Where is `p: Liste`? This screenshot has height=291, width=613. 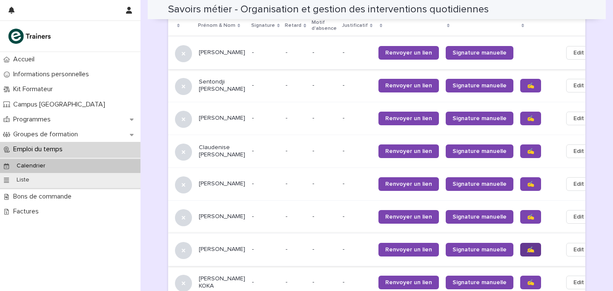 p: Liste is located at coordinates (23, 180).